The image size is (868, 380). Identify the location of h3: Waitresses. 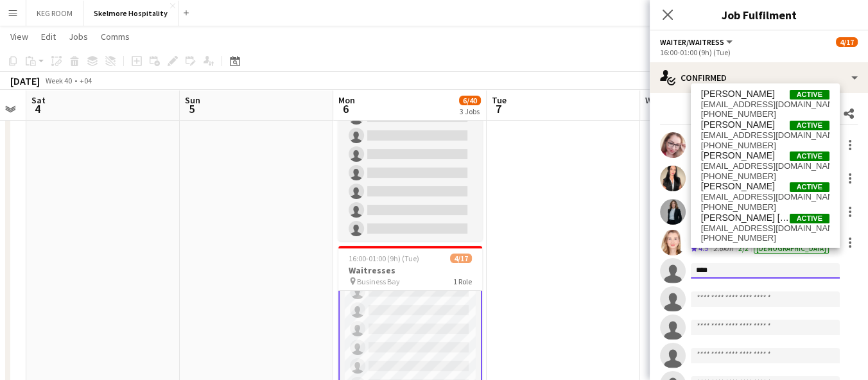
(410, 270).